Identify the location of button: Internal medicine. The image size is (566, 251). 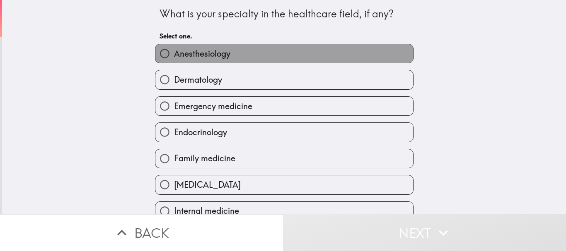
(284, 211).